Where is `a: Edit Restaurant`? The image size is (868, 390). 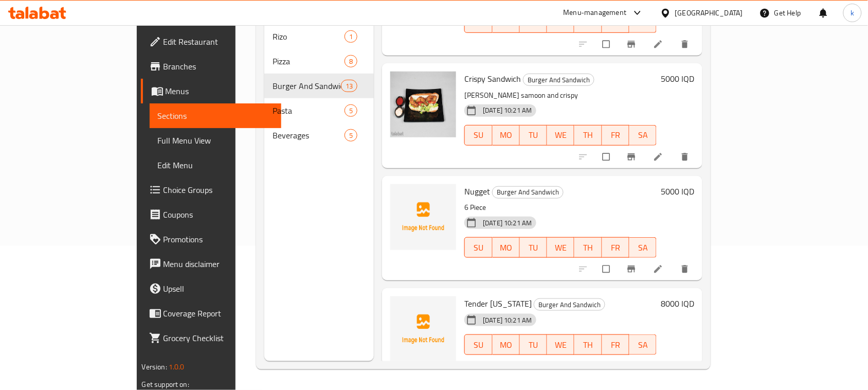 a: Edit Restaurant is located at coordinates (211, 42).